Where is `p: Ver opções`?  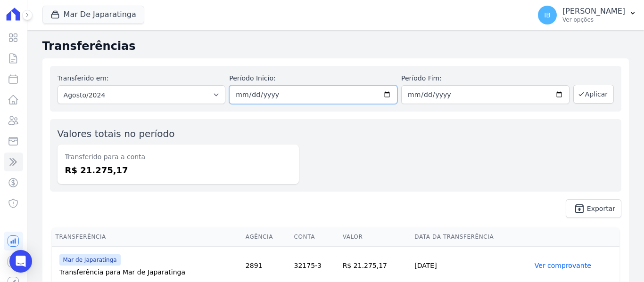 p: Ver opções is located at coordinates (593, 20).